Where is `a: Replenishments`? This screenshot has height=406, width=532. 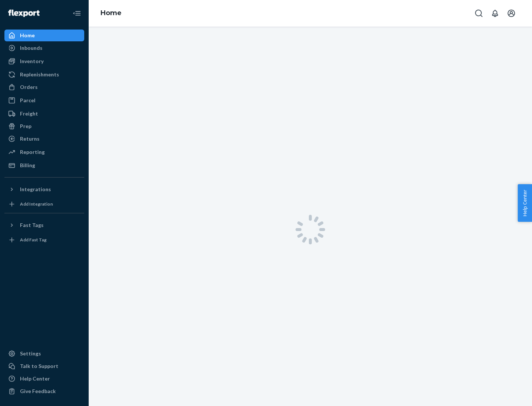 a: Replenishments is located at coordinates (44, 75).